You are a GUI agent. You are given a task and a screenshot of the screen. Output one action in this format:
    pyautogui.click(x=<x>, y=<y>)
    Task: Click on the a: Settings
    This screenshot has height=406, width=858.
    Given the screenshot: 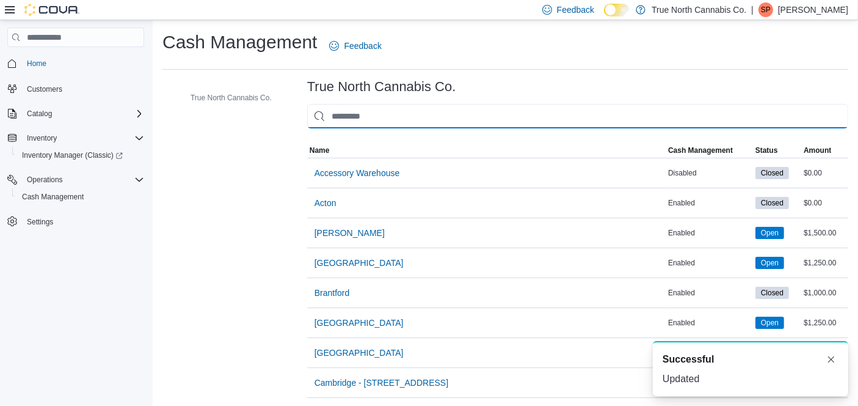 What is the action you would take?
    pyautogui.click(x=40, y=222)
    